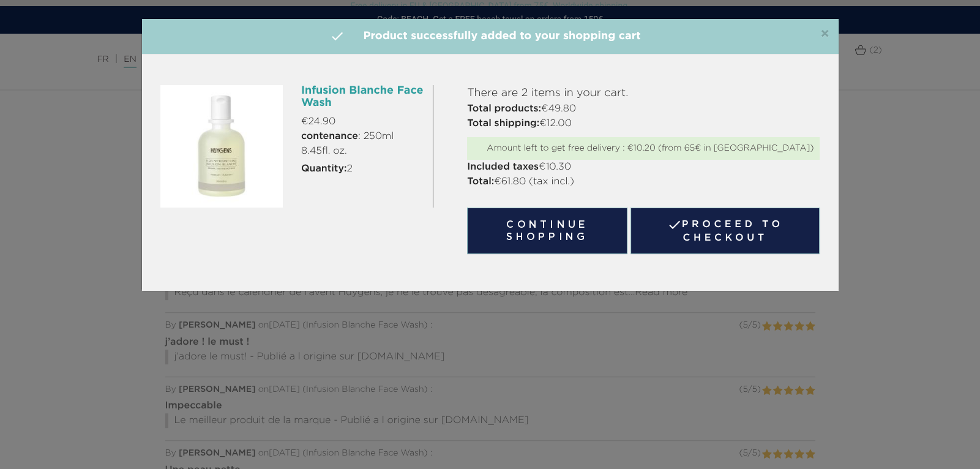 Image resolution: width=980 pixels, height=469 pixels. I want to click on button: Close, so click(824, 34).